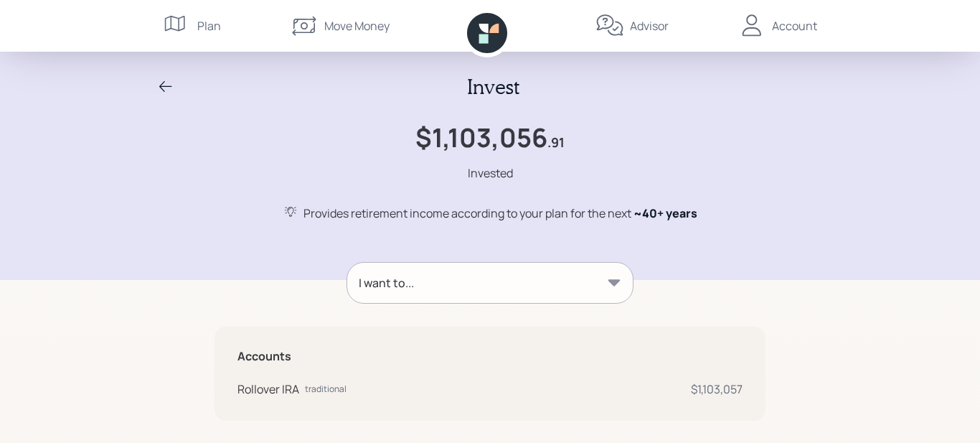 This screenshot has height=443, width=980. Describe the element at coordinates (665, 213) in the screenshot. I see `span: ~ 40+ years` at that location.